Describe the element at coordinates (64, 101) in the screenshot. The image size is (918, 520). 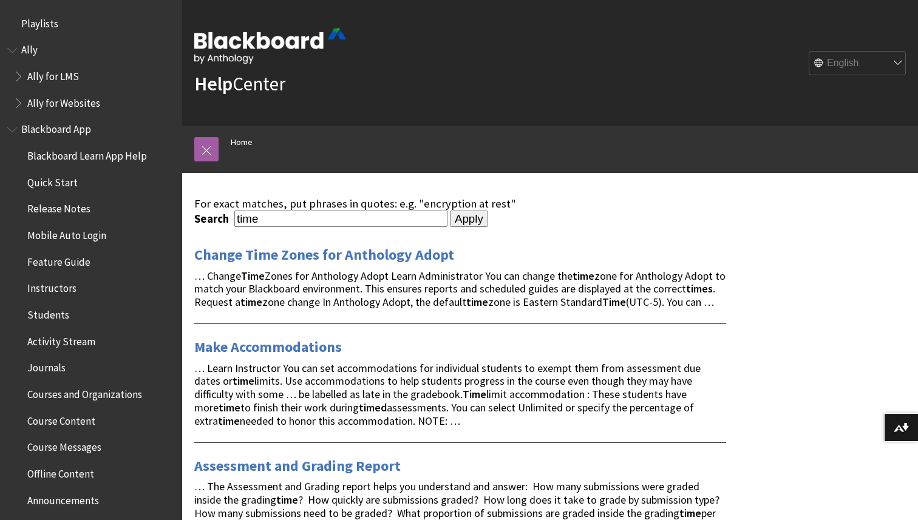
I see `span: Ally for Websites` at that location.